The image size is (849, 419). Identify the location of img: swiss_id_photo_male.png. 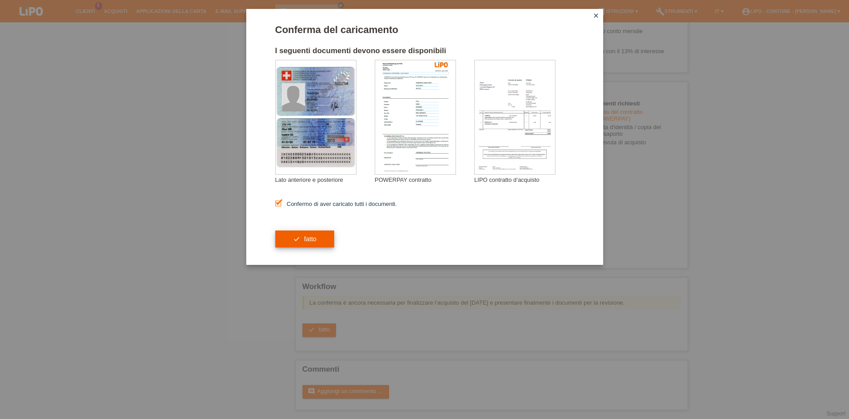
(294, 97).